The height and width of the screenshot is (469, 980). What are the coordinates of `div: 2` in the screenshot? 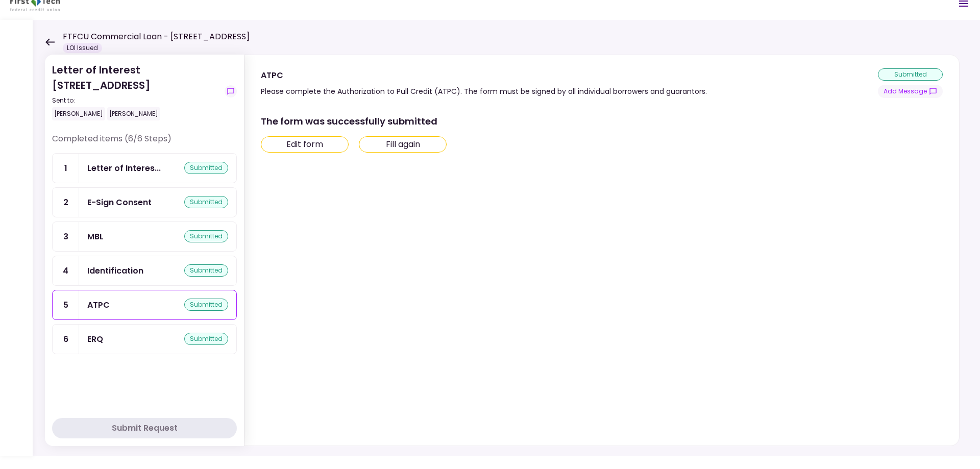 It's located at (66, 202).